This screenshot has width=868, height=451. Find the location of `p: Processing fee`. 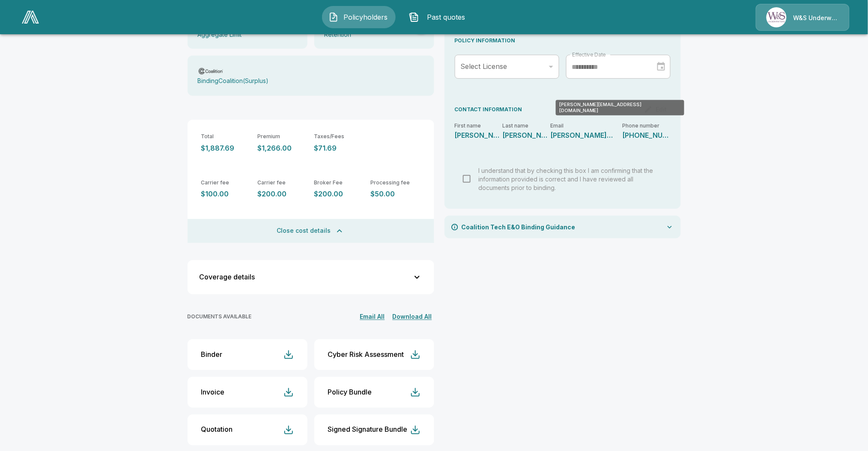

p: Processing fee is located at coordinates (395, 183).